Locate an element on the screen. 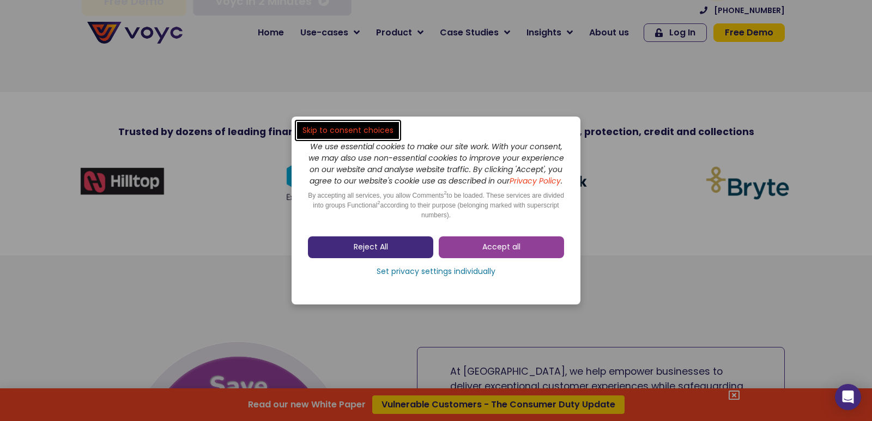 The width and height of the screenshot is (872, 421). span: By accepting all services, you allow Comments to be loaded. These services are divided into group... is located at coordinates (436, 205).